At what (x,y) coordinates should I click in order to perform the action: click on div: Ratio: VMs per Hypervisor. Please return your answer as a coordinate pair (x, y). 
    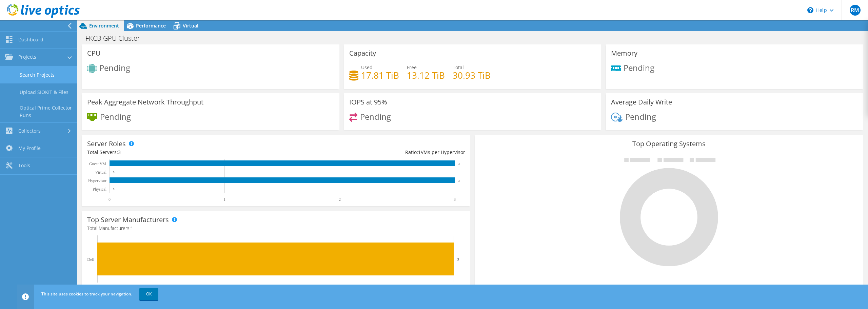
    Looking at the image, I should click on (370, 152).